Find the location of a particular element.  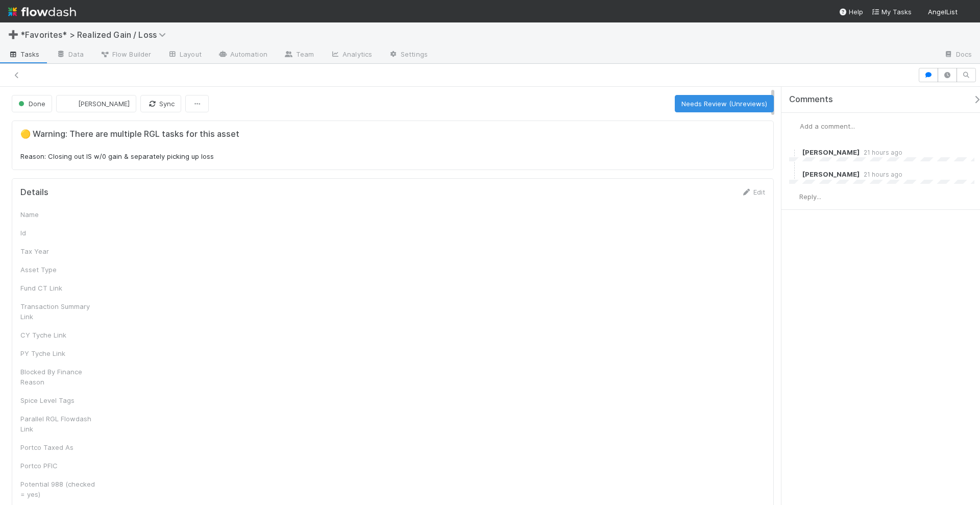

div: Fund CT Link is located at coordinates (59, 288).